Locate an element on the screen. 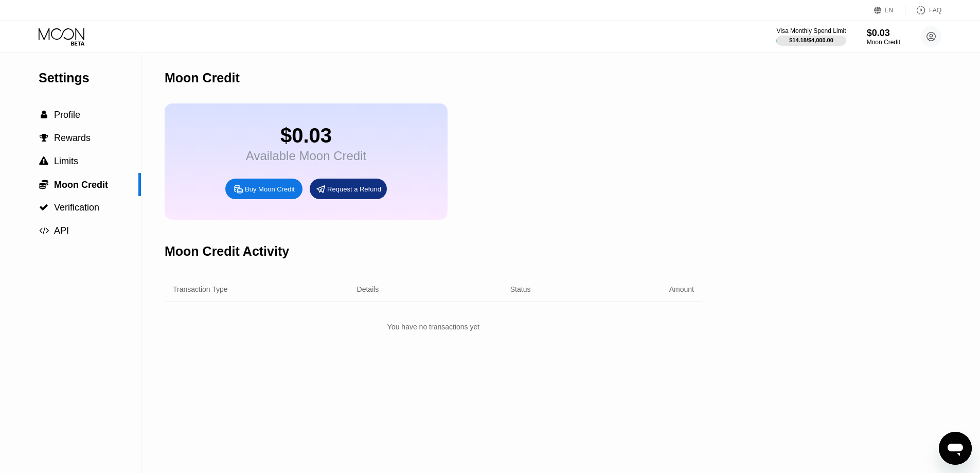 The width and height of the screenshot is (980, 473). div: Settings is located at coordinates (89, 78).